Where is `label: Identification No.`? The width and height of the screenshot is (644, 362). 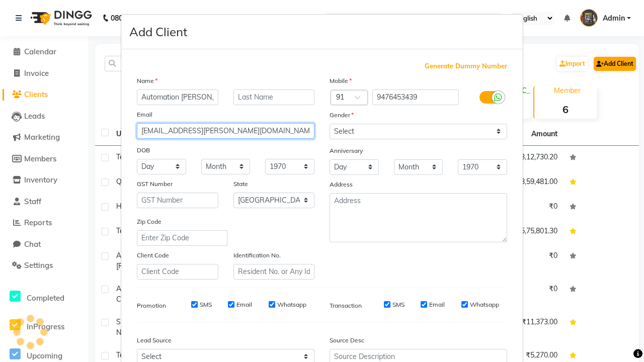 label: Identification No. is located at coordinates (257, 256).